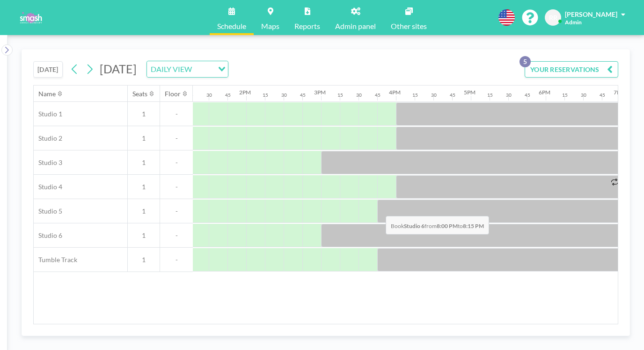 This screenshot has width=644, height=350. Describe the element at coordinates (469, 92) in the screenshot. I see `div: 5PM` at that location.